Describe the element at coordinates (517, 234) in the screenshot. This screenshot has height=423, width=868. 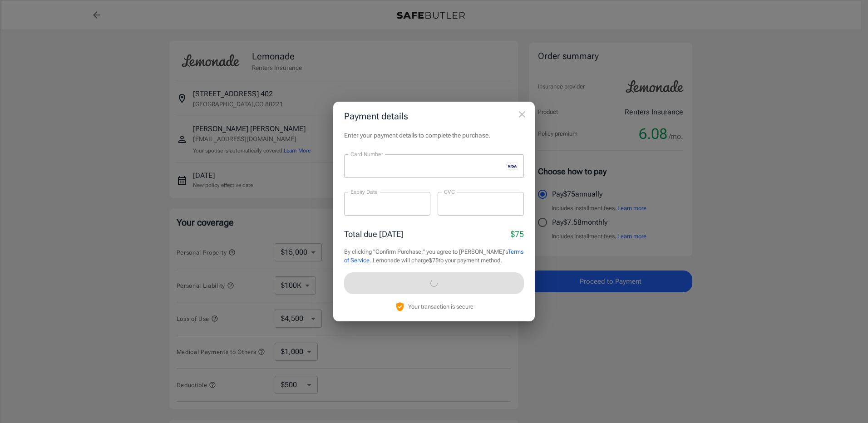
I see `p: $75` at that location.